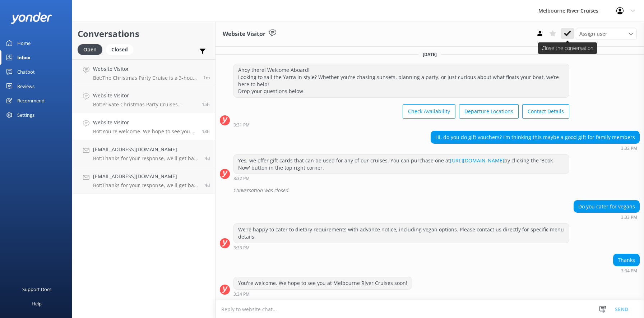 This screenshot has height=318, width=644. What do you see at coordinates (429, 111) in the screenshot?
I see `button: Check Availability` at bounding box center [429, 111].